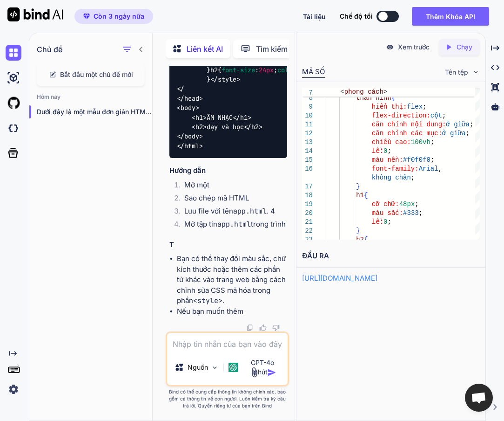 This screenshot has height=421, width=504. I want to click on font: flex, so click(415, 107).